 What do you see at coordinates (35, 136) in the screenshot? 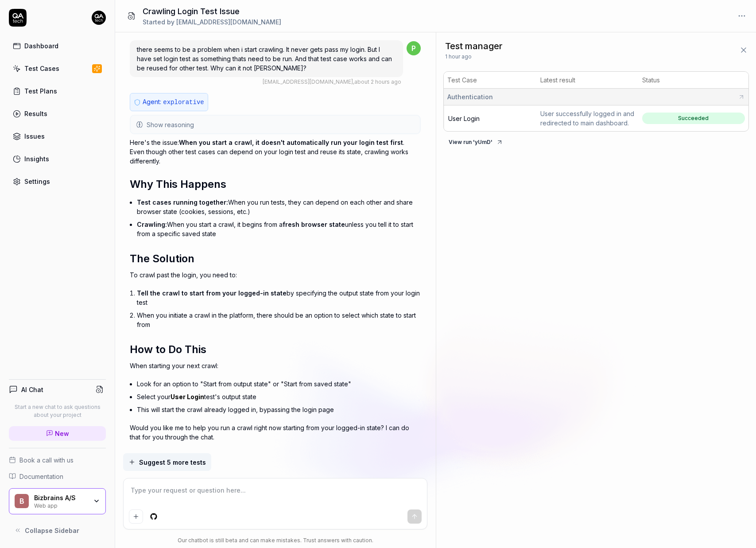
I see `div: Issues` at bounding box center [35, 136].